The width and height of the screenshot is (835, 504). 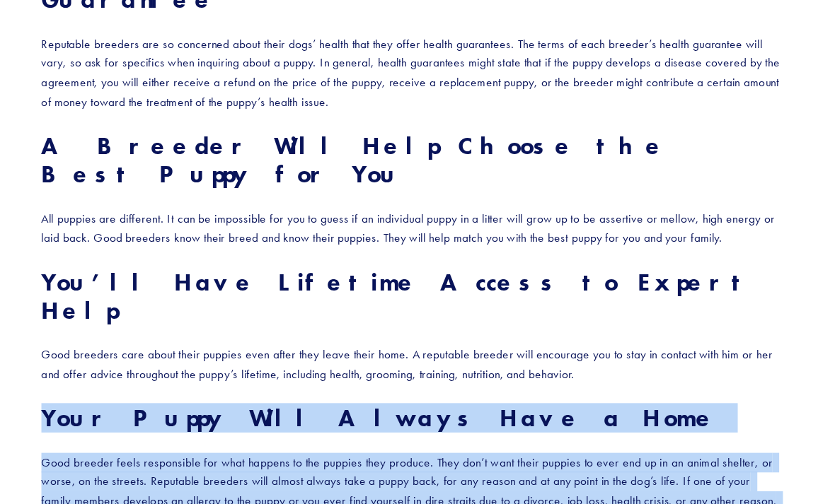 What do you see at coordinates (415, 277) in the screenshot?
I see `strong: You’ll Have Lifetime Access to Expert Help` at bounding box center [415, 277].